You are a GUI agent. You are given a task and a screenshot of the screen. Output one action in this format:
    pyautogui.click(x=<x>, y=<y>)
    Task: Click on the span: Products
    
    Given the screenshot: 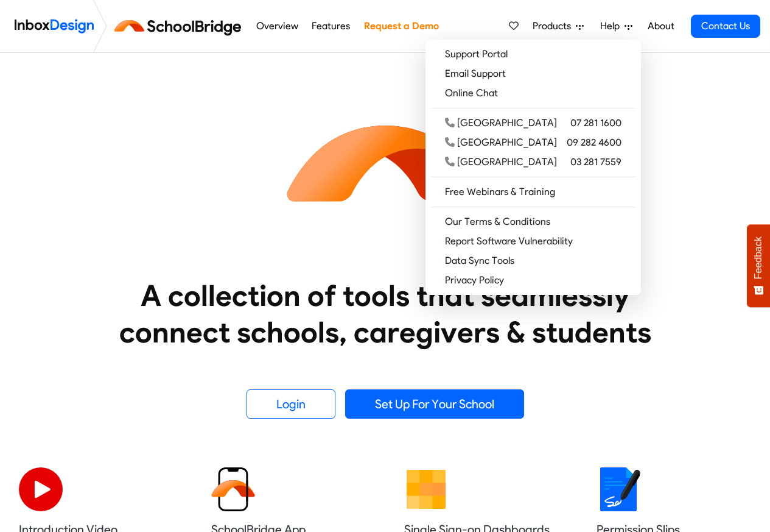 What is the action you would take?
    pyautogui.click(x=554, y=26)
    